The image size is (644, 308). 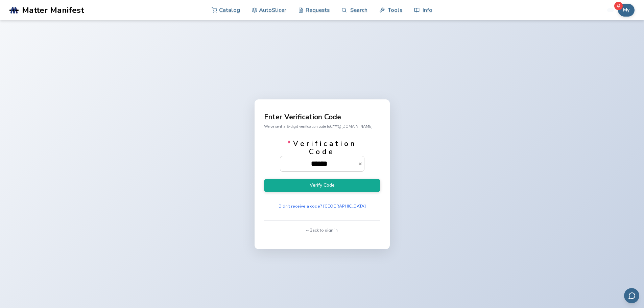 I want to click on button: ← Back to sign in, so click(x=322, y=230).